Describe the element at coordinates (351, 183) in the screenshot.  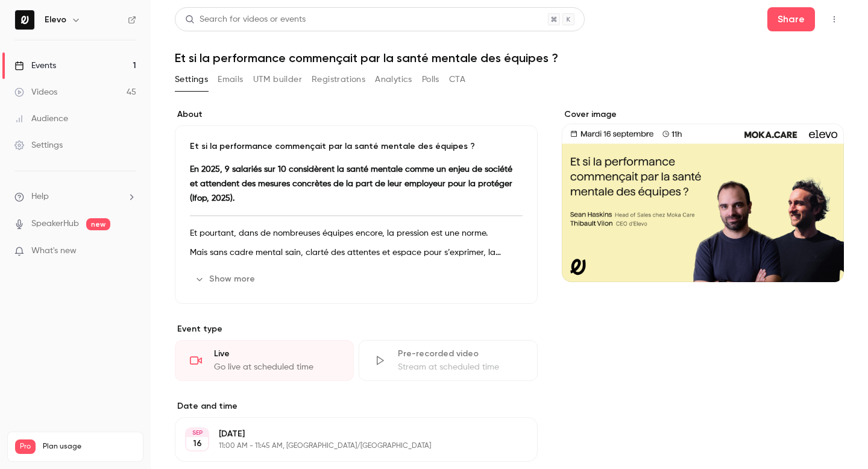
I see `strong: En 2025, 9 salariés sur 10 considèrent la santé mentale comme un enjeu de société et attendent de...` at that location.